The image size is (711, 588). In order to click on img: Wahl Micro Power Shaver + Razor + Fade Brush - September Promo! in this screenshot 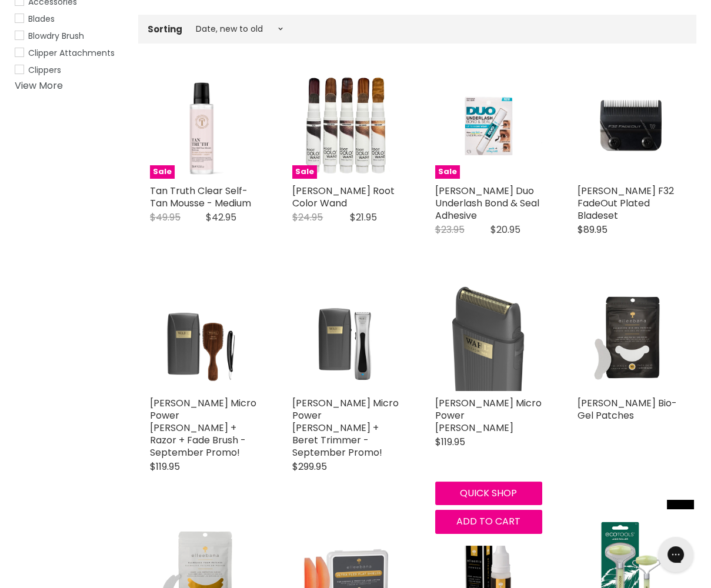, I will do `click(204, 337)`.